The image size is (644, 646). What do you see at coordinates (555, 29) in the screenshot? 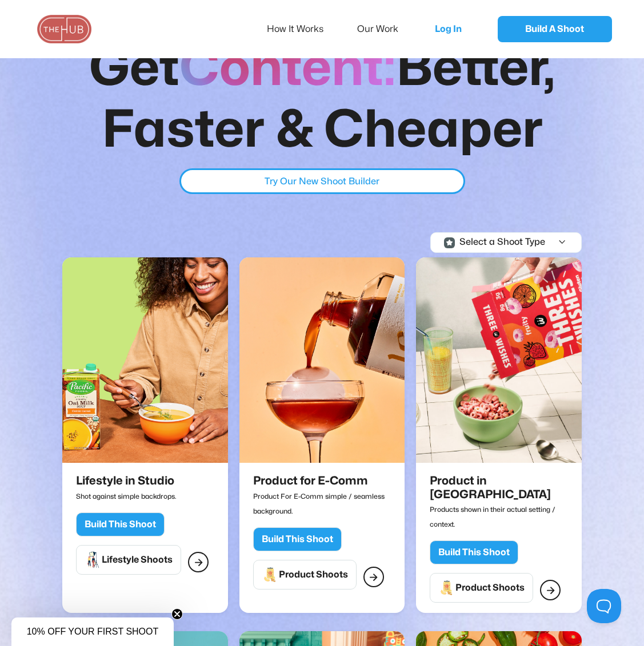
I see `a: Build A Shoot` at bounding box center [555, 29].